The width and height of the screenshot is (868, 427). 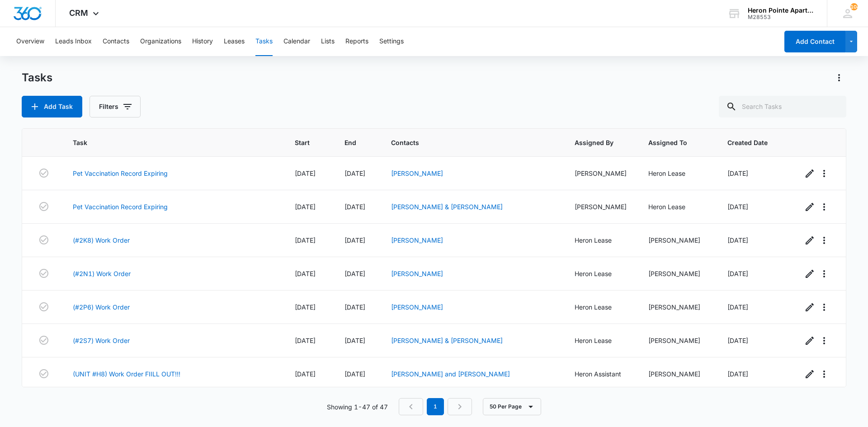 I want to click on button: Leases, so click(x=234, y=41).